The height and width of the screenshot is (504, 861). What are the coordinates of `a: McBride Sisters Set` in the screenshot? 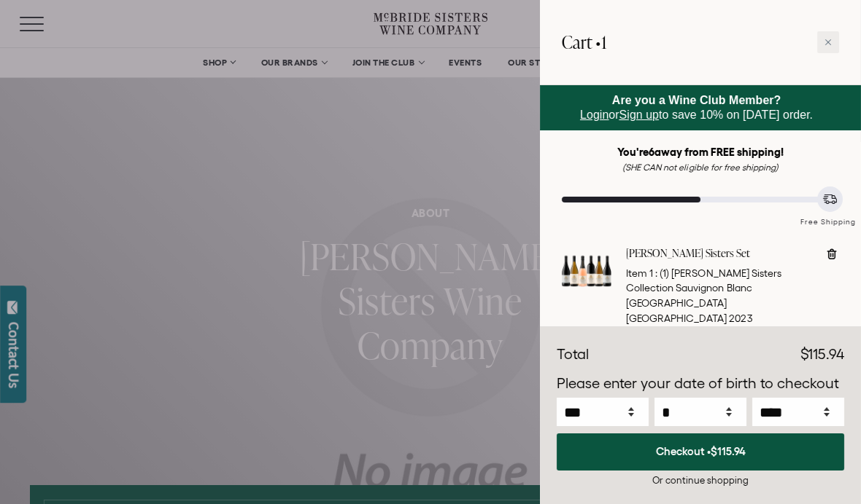 It's located at (586, 291).